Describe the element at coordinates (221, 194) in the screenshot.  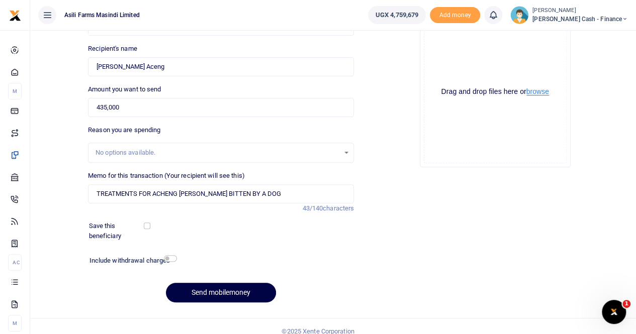
I see `input: Enter extra information` at that location.